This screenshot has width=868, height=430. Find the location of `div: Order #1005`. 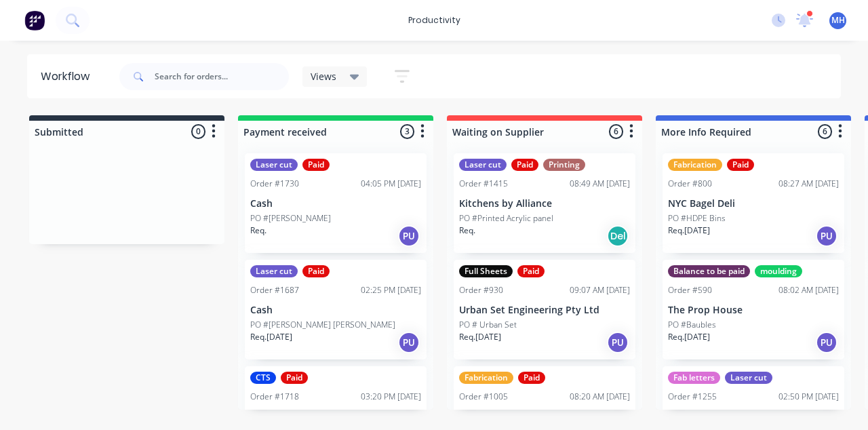

div: Order #1005 is located at coordinates (484, 397).